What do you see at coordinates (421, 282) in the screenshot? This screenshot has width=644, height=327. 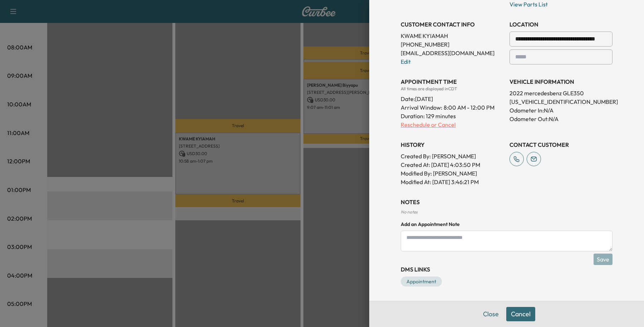 I see `a: Appointment` at bounding box center [421, 282].